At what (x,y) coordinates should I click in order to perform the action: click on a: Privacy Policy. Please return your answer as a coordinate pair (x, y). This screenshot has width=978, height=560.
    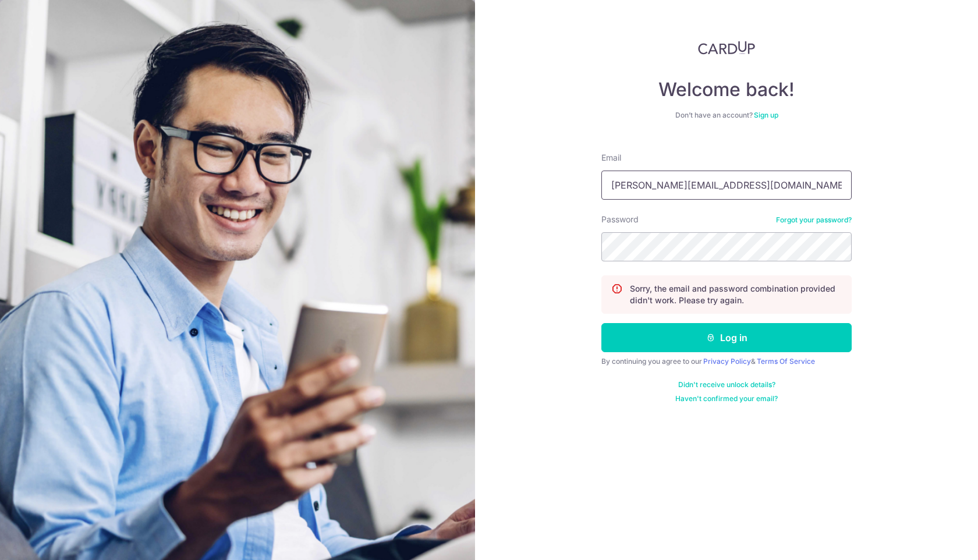
    Looking at the image, I should click on (727, 361).